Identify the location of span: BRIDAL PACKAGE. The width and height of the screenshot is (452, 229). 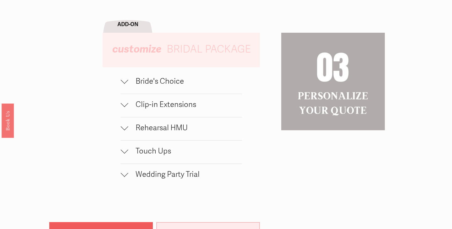
(209, 49).